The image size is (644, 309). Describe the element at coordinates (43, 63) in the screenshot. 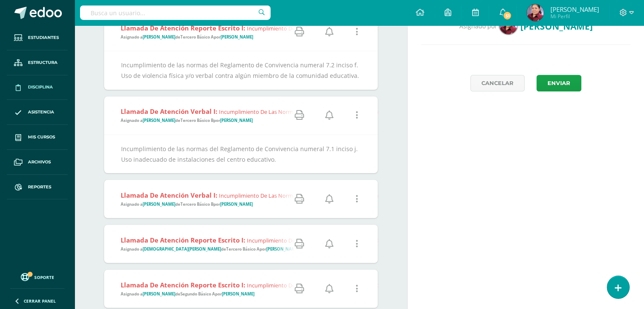

I see `span: Estructura` at that location.